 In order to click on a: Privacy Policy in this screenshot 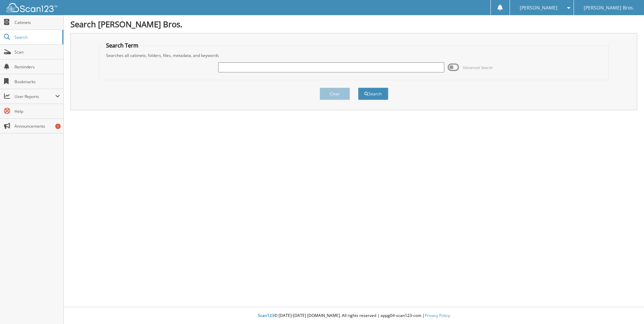, I will do `click(437, 315)`.